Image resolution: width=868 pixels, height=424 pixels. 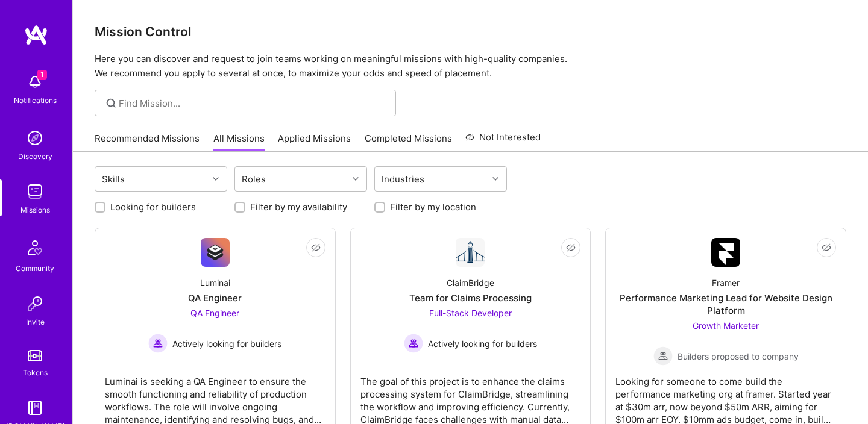 What do you see at coordinates (35, 82) in the screenshot?
I see `img: bell` at bounding box center [35, 82].